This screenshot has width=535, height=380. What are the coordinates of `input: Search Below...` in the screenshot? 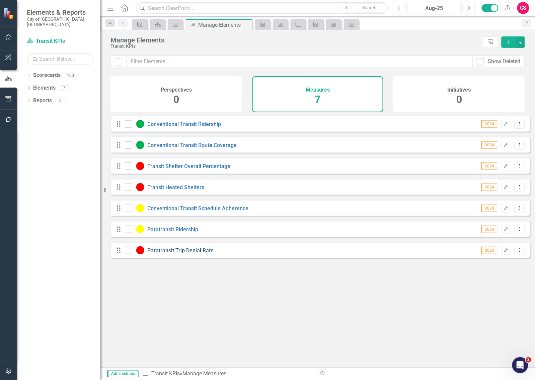 It's located at (60, 59).